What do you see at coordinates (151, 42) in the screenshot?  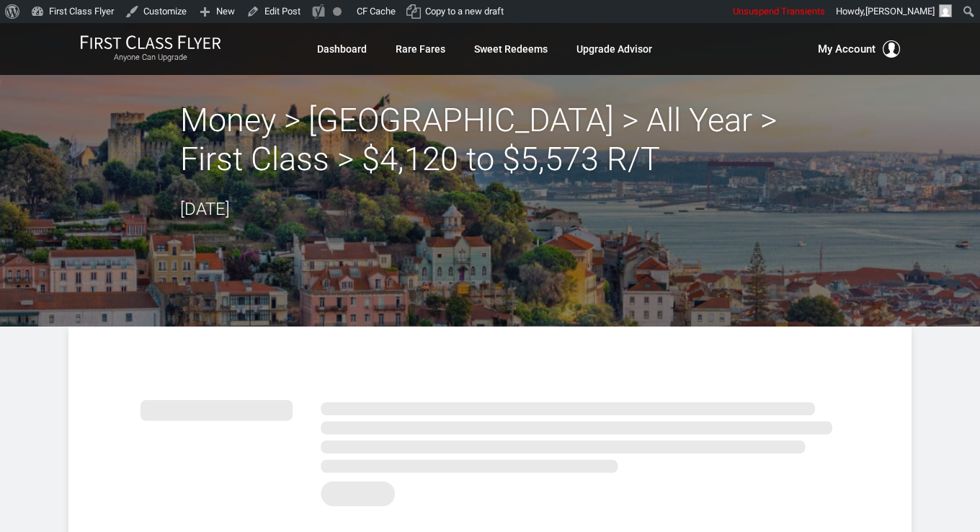 I see `img: First Class Flyer` at bounding box center [151, 42].